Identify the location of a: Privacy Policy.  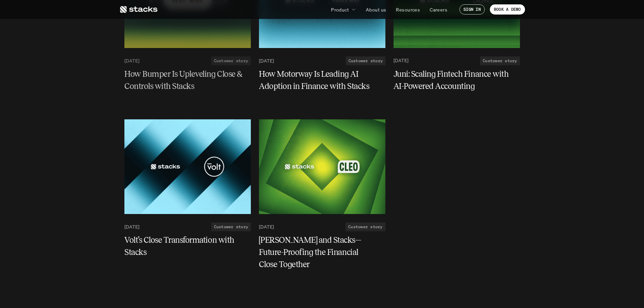
(116, 33).